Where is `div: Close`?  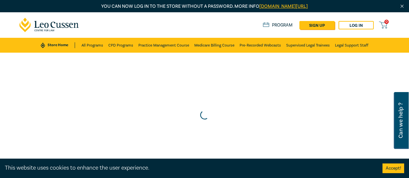 div: Close is located at coordinates (402, 6).